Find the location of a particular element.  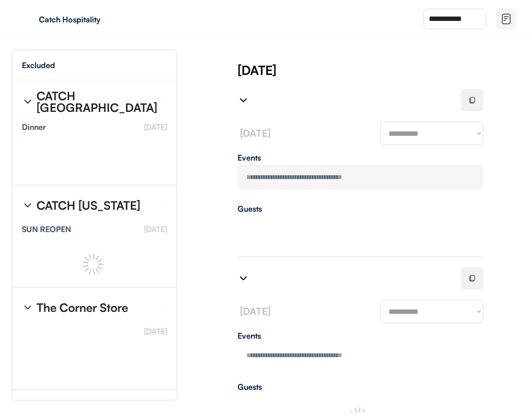

img: file-02.svg is located at coordinates (506, 19).